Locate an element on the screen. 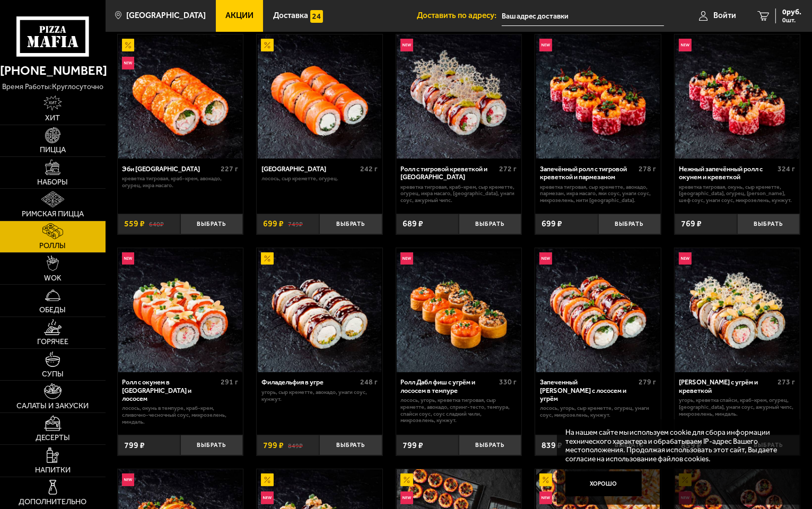 The height and width of the screenshot is (509, 812). img: Ролл с тигровой креветкой и Гуакамоле is located at coordinates (459, 96).